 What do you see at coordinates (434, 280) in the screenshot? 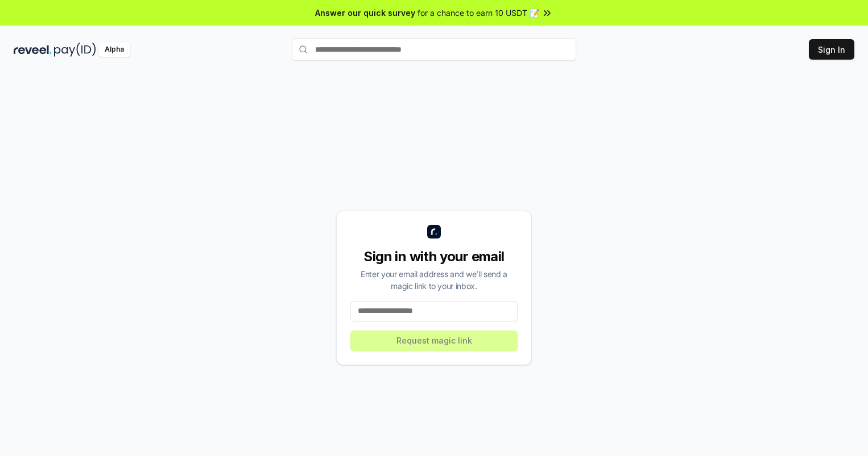
I see `div: Enter your email address and we’ll send a magic link to your inbox.` at bounding box center [434, 280].